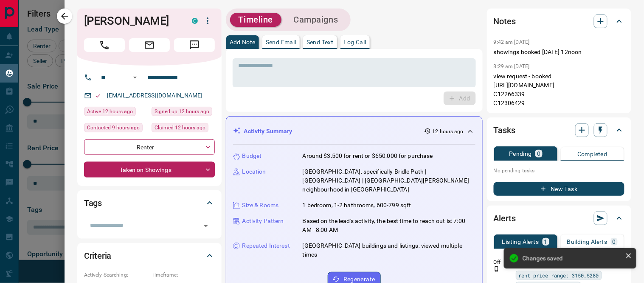 This screenshot has width=644, height=283. What do you see at coordinates (587, 242) in the screenshot?
I see `p: Building Alerts` at bounding box center [587, 242].